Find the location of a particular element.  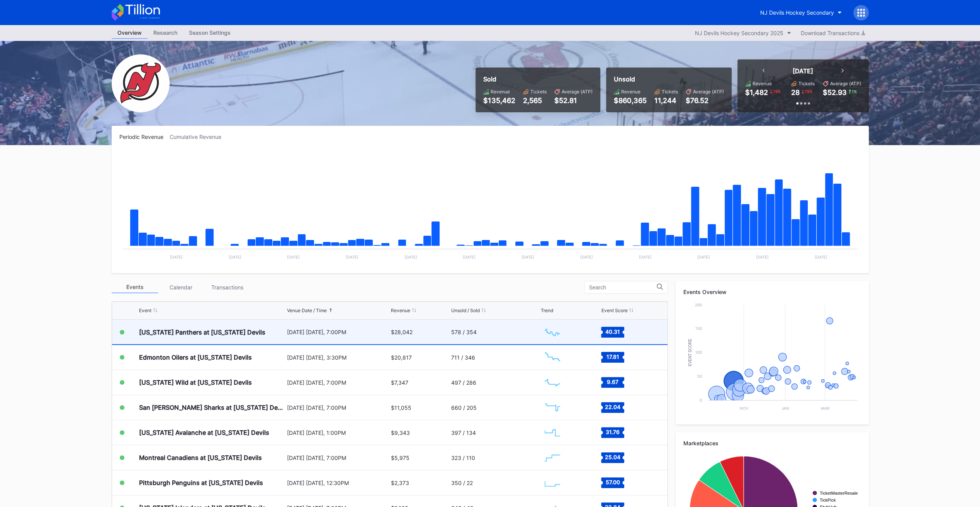

text: Jan is located at coordinates (785, 408).